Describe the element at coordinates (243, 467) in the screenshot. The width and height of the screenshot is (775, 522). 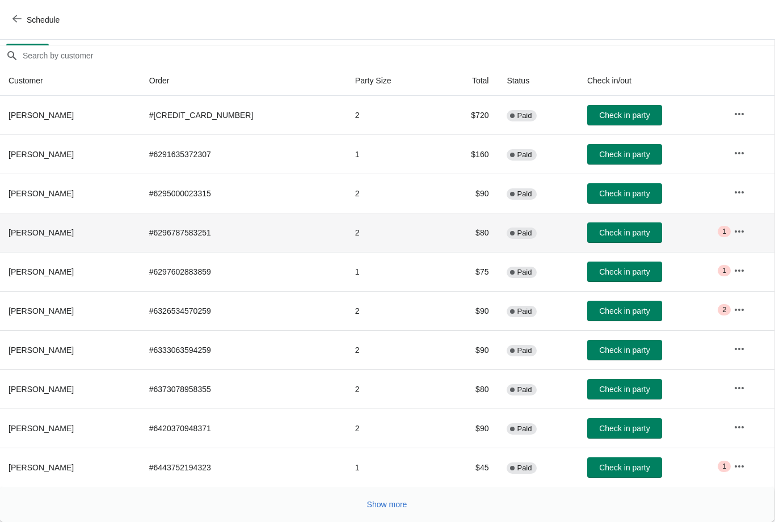
I see `td: # 6443752194323` at that location.